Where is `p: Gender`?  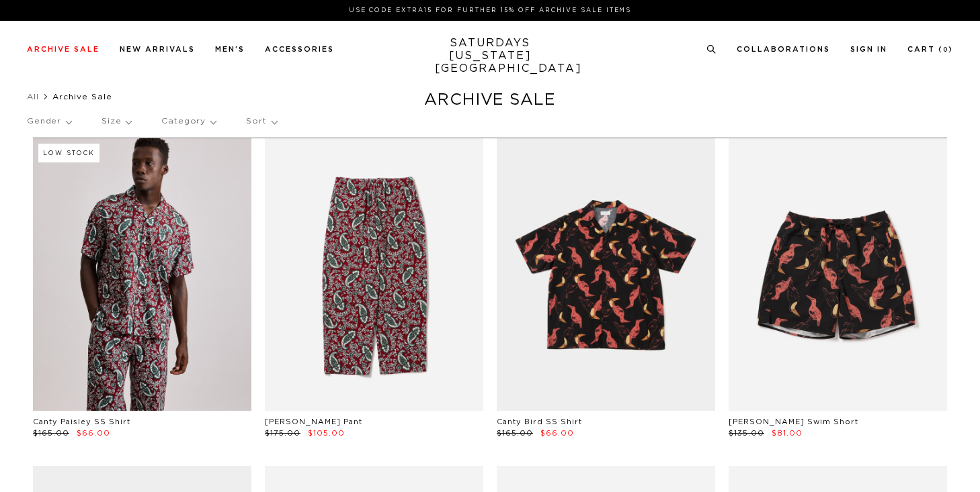 p: Gender is located at coordinates (49, 122).